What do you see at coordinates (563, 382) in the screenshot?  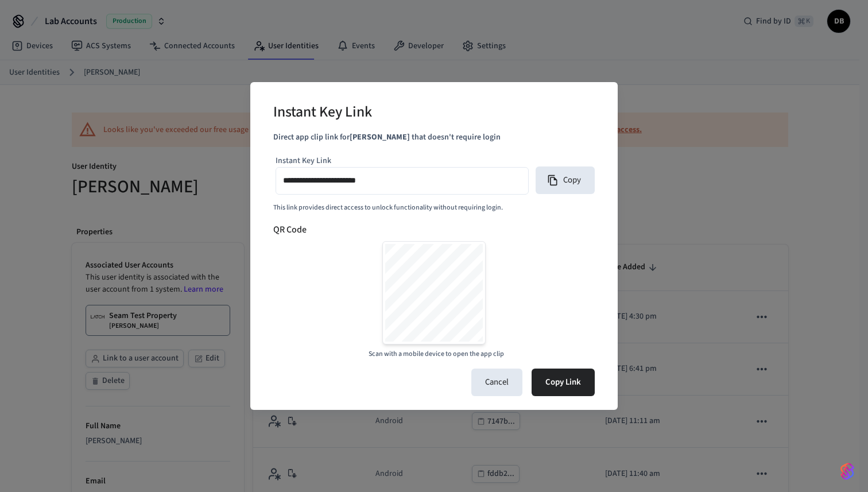 I see `button: Copy Link` at bounding box center [563, 382].